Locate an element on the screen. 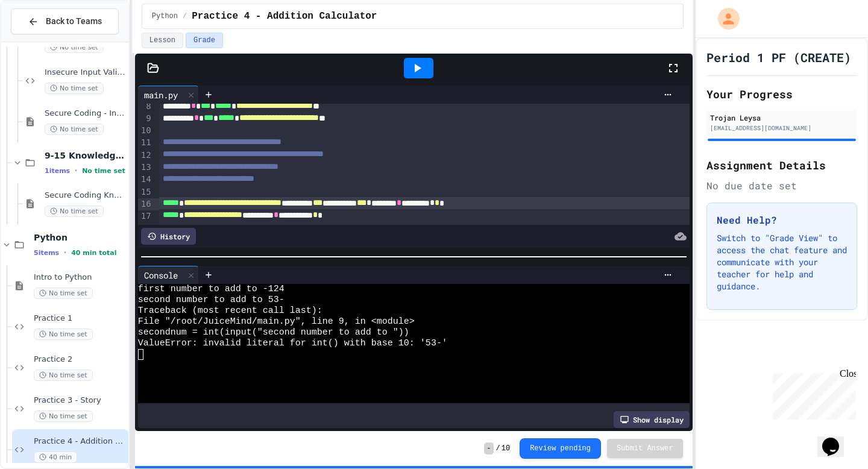  span: second number to add to 53- is located at coordinates (211, 301).